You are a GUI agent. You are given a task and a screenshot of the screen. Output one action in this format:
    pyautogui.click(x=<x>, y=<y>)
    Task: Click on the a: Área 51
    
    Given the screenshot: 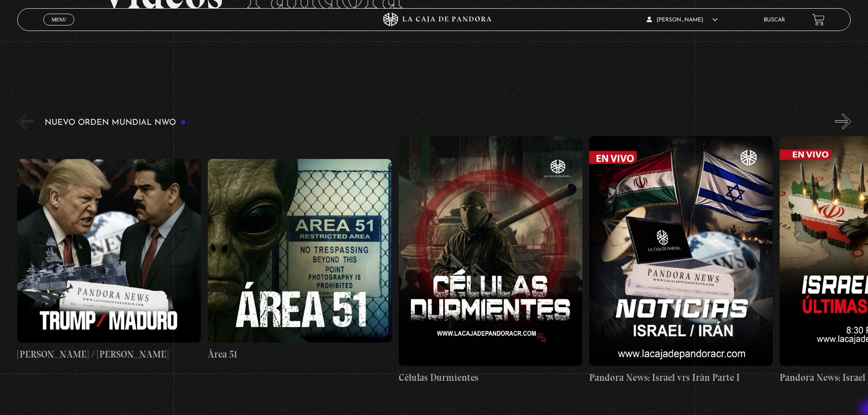 What is the action you would take?
    pyautogui.click(x=300, y=260)
    